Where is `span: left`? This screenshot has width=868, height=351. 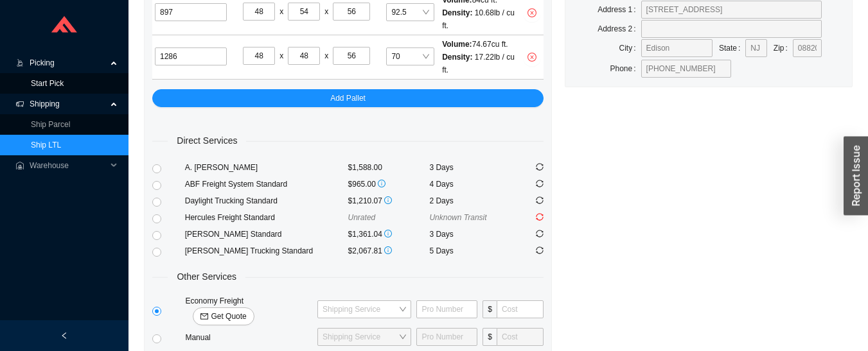
span: left is located at coordinates (64, 336).